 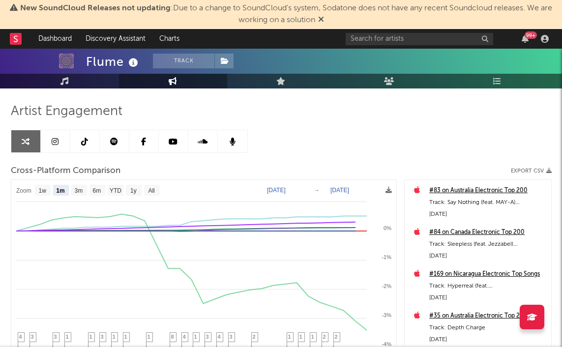 I want to click on text: 1w, so click(x=42, y=191).